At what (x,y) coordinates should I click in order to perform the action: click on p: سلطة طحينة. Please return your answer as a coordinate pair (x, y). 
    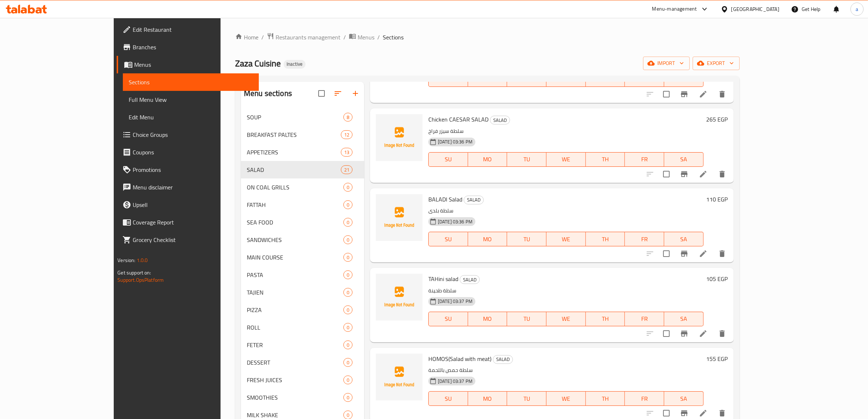
    Looking at the image, I should click on (566, 290).